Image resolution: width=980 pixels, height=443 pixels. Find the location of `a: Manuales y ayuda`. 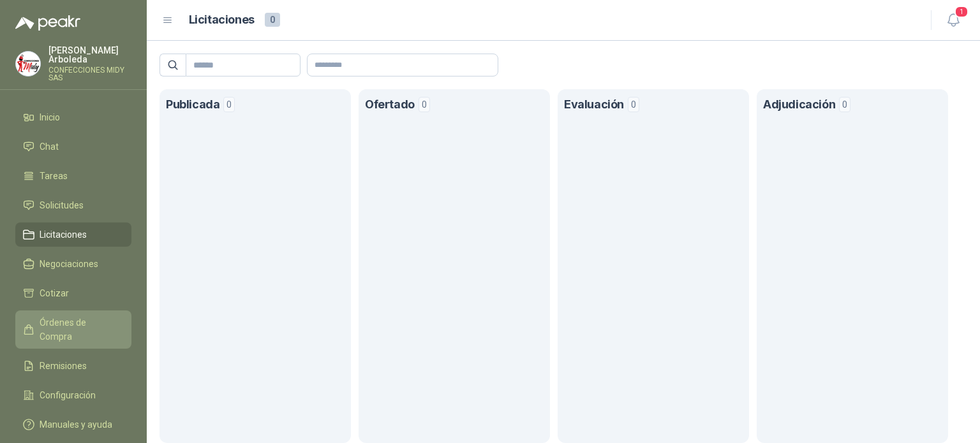

a: Manuales y ayuda is located at coordinates (73, 425).